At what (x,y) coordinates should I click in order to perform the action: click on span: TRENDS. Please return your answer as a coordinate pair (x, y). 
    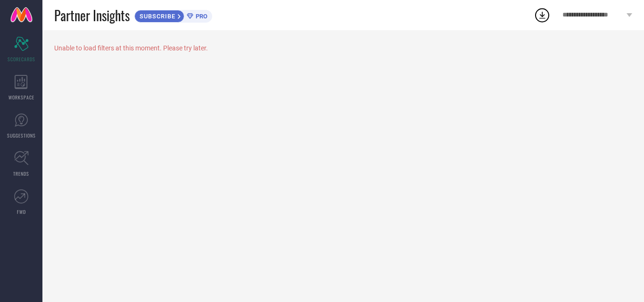
    Looking at the image, I should click on (21, 173).